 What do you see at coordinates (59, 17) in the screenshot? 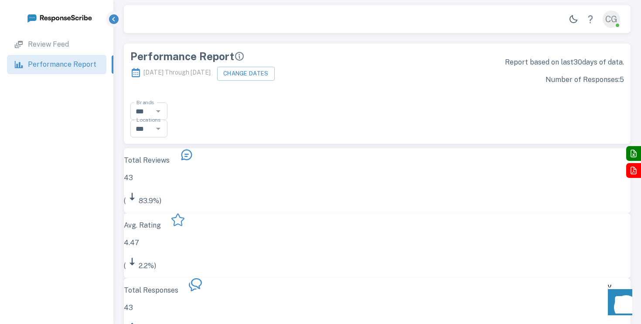
I see `img: logo` at bounding box center [59, 17].